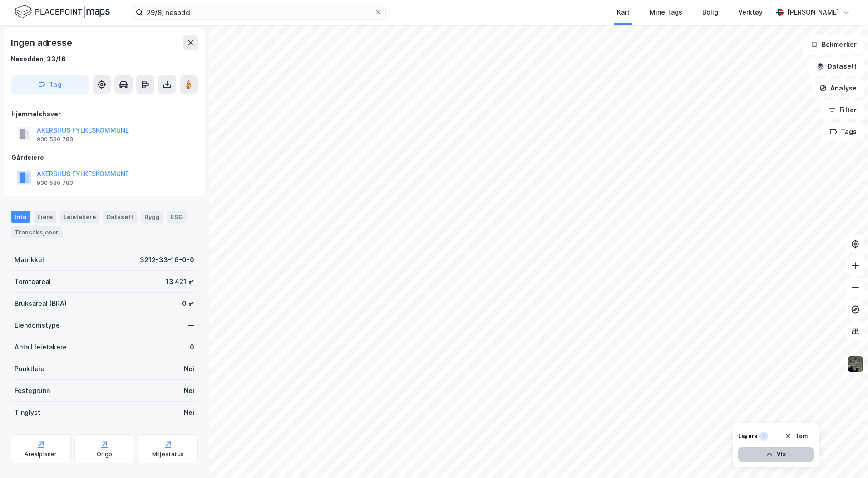  What do you see at coordinates (29, 259) in the screenshot?
I see `div: Matrikkel` at bounding box center [29, 259].